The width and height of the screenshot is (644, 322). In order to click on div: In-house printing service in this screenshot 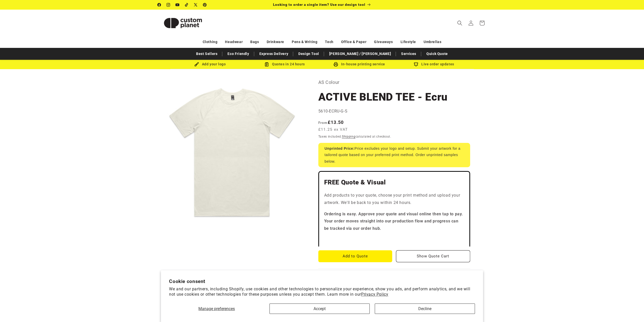, I will do `click(359, 64)`.